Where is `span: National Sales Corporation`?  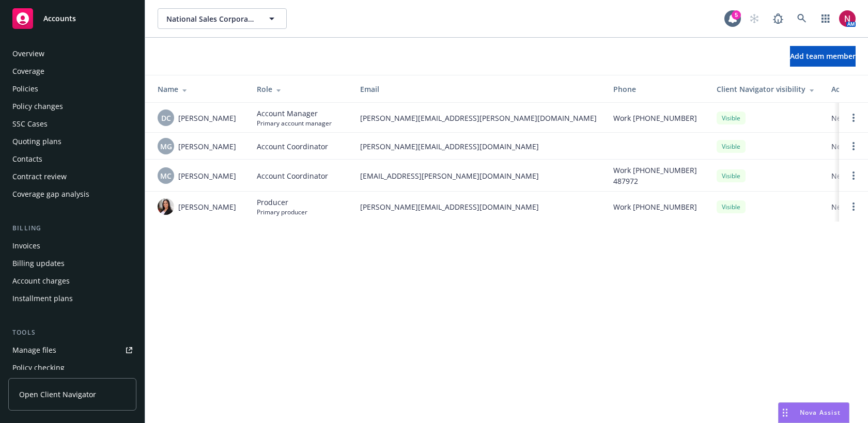
span: National Sales Corporation is located at coordinates (211, 19).